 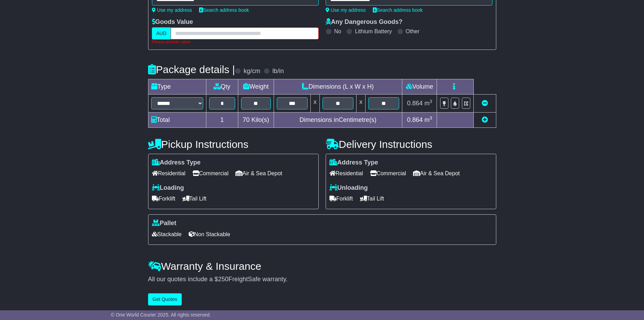 What do you see at coordinates (162, 33) in the screenshot?
I see `label: AUD` at bounding box center [162, 33].